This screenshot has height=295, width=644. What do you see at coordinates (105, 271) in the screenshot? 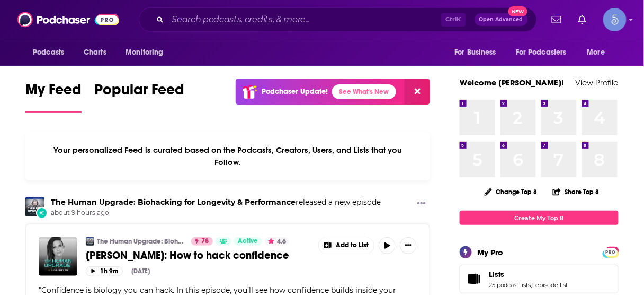
I see `button: 1h 9m` at bounding box center [105, 271].